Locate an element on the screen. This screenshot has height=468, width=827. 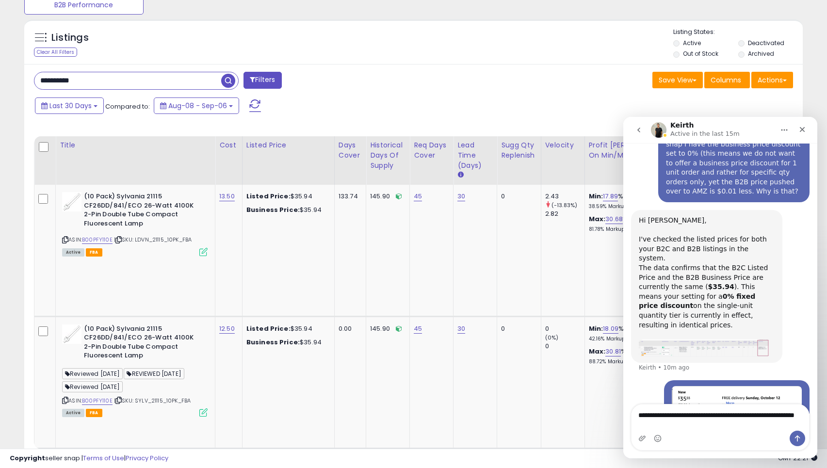
span: | SKU: LDVN_21115_10PK_FBA is located at coordinates (153, 240).